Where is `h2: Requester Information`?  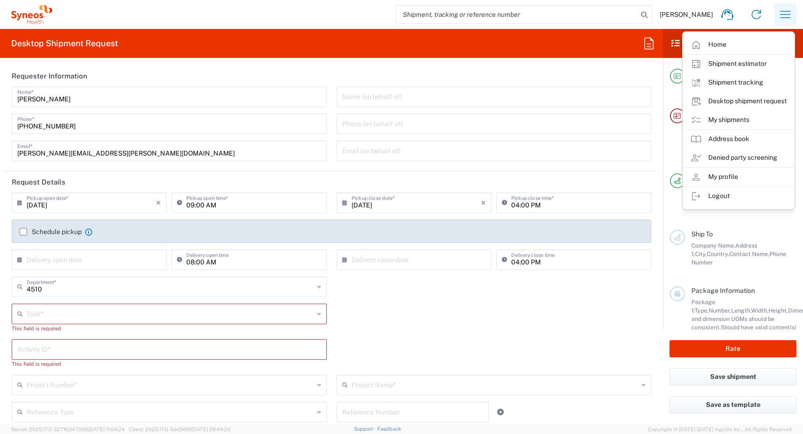 h2: Requester Information is located at coordinates (50, 76).